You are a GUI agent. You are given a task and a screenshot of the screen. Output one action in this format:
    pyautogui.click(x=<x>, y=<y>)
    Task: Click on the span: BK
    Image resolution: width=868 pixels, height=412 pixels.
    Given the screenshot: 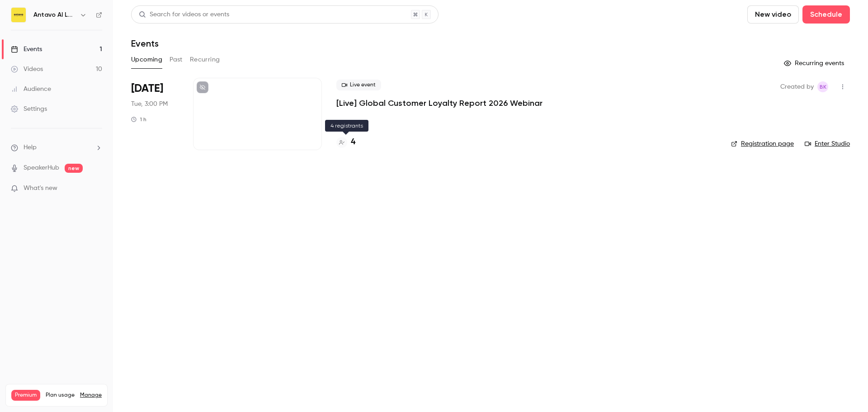 What is the action you would take?
    pyautogui.click(x=823, y=87)
    